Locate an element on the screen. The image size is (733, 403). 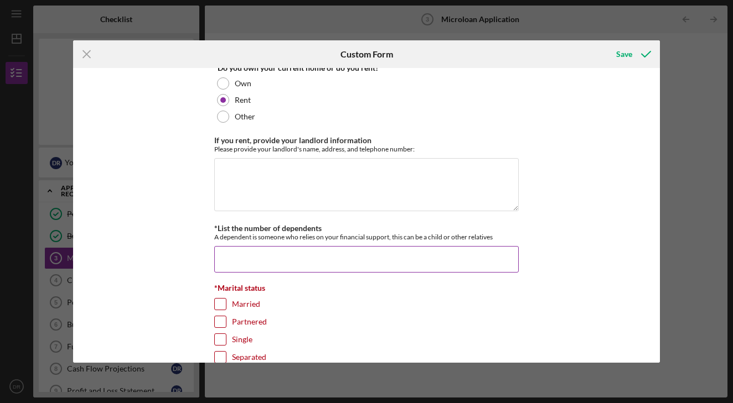
label: Other is located at coordinates (245, 117).